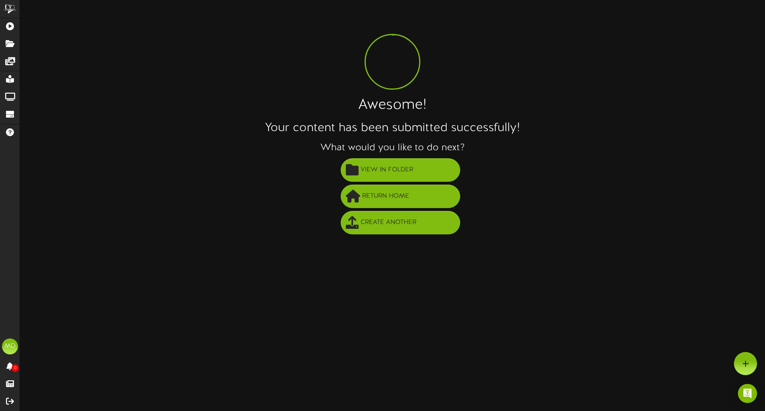  I want to click on div: Open Intercom Messenger, so click(747, 393).